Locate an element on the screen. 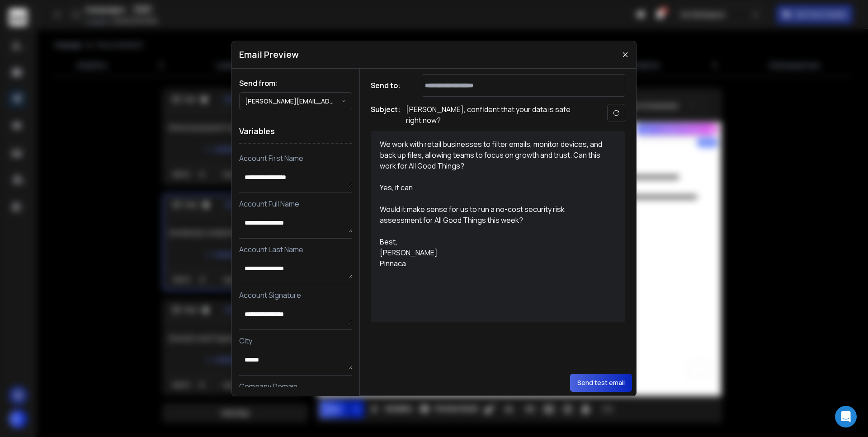  p: Account Signature is located at coordinates (296, 295).